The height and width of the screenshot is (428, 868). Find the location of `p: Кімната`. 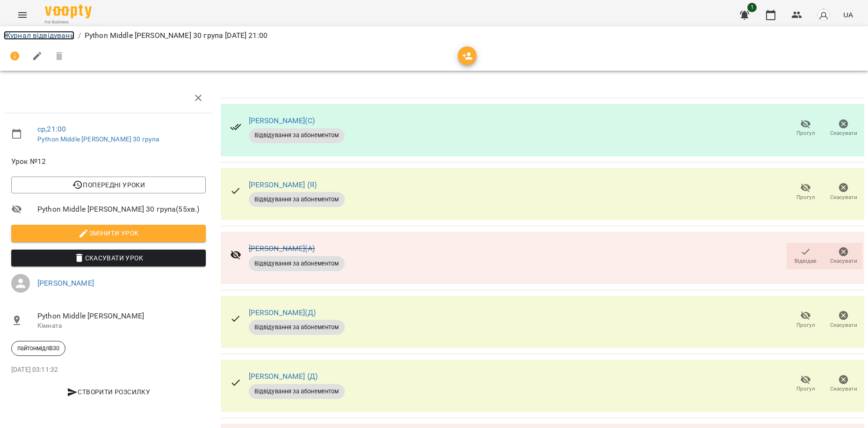

p: Кімната is located at coordinates (121, 326).